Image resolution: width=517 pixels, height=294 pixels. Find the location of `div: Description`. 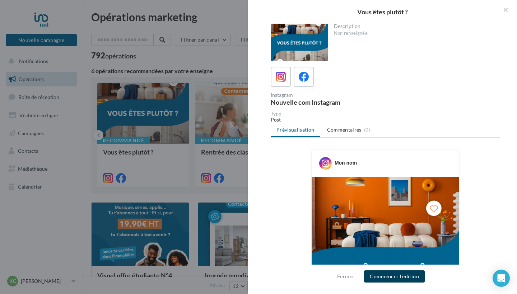

div: Description is located at coordinates (414, 26).